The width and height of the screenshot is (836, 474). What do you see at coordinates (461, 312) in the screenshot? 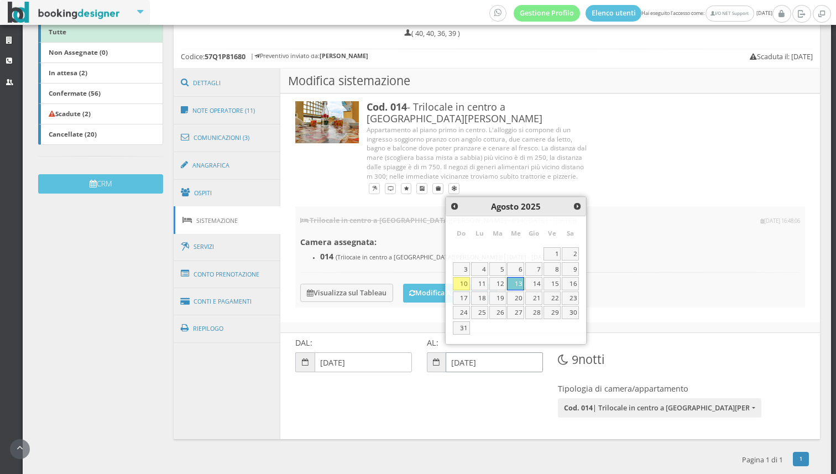
I see `a: 24` at bounding box center [461, 312].